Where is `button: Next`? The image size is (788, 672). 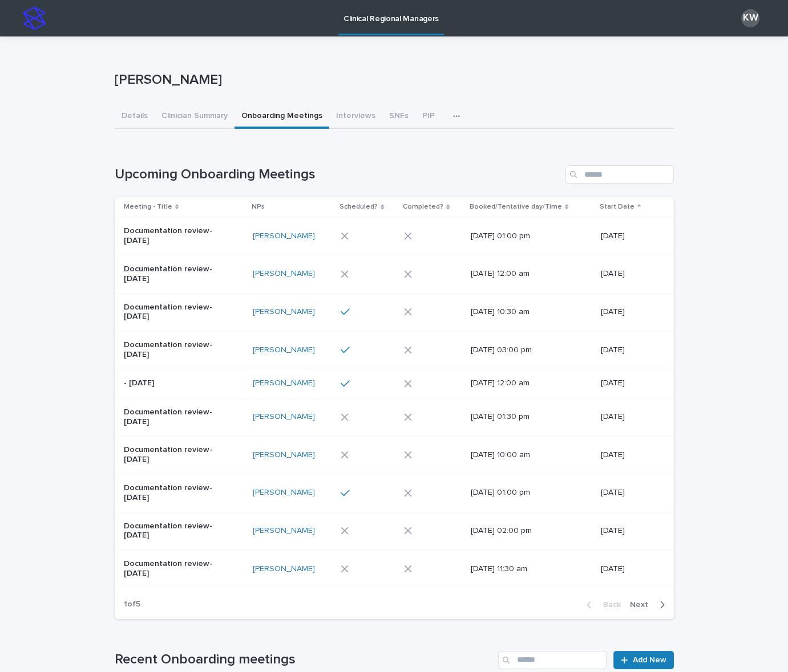 button: Next is located at coordinates (649, 605).